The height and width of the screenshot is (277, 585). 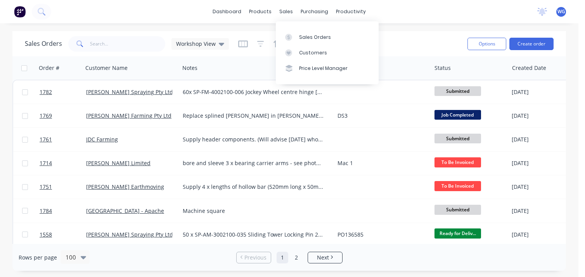 I want to click on span: 1769, so click(x=46, y=116).